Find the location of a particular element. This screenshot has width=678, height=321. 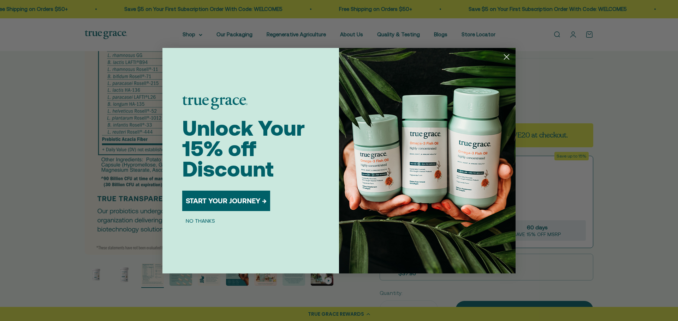

button: START YOUR JOURNEY → is located at coordinates (226, 201).